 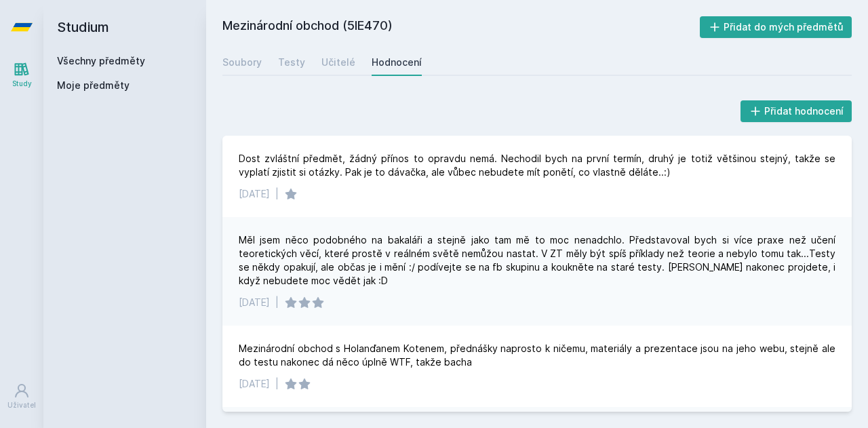 What do you see at coordinates (291, 62) in the screenshot?
I see `div: Testy` at bounding box center [291, 62].